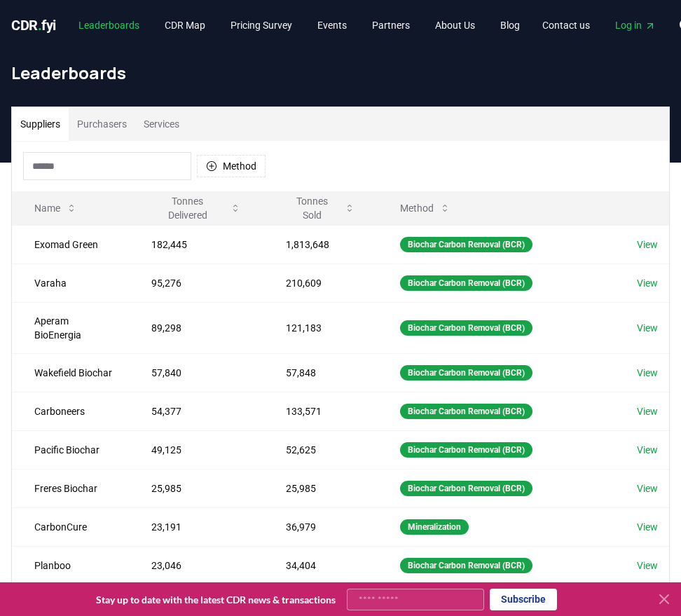 The image size is (681, 616). Describe the element at coordinates (196, 327) in the screenshot. I see `td: 89,298` at that location.